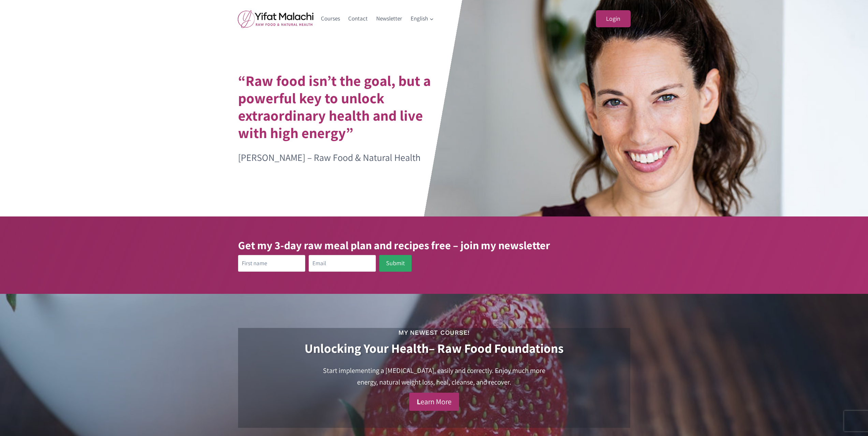  Describe the element at coordinates (271, 263) in the screenshot. I see `input: First name` at that location.